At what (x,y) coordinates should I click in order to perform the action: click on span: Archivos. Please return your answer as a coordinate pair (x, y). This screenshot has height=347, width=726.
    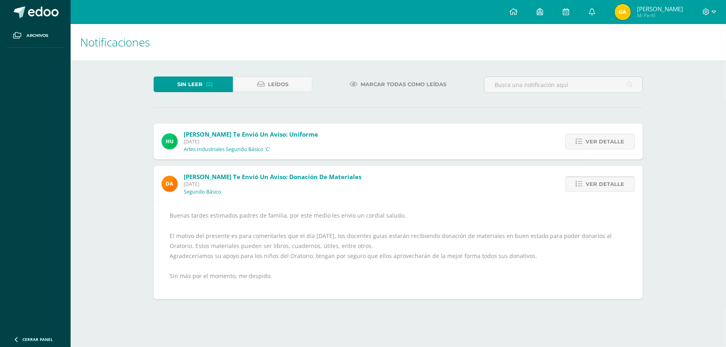
    Looking at the image, I should click on (37, 36).